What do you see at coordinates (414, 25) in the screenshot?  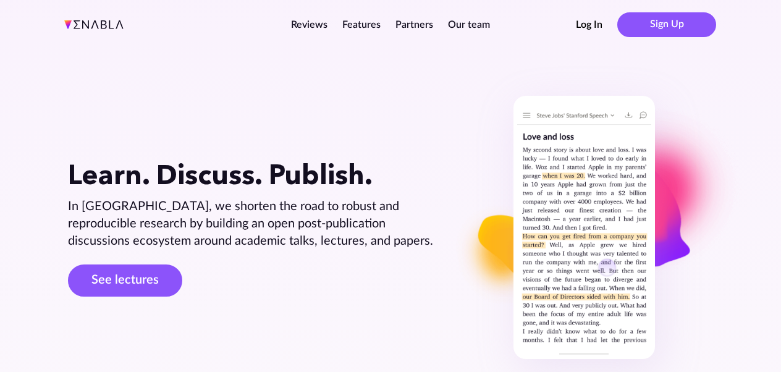 I see `a: Partners` at bounding box center [414, 25].